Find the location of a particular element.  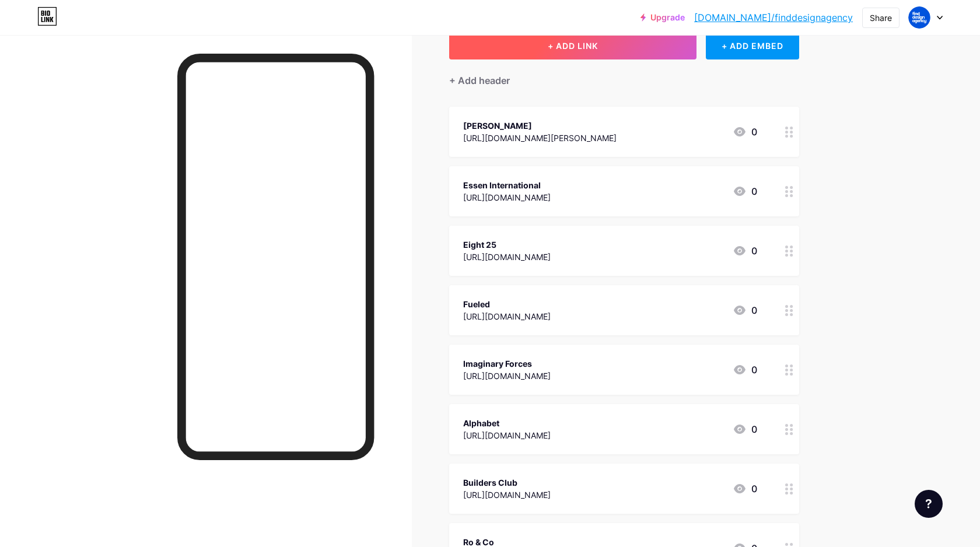

button: + ADD LINK is located at coordinates (573, 46).